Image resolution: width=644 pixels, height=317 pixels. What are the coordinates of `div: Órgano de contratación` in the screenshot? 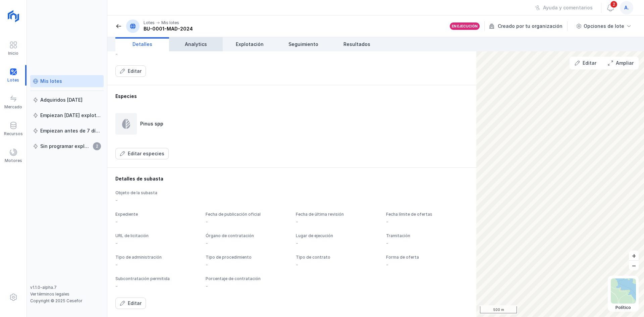 It's located at (247, 236).